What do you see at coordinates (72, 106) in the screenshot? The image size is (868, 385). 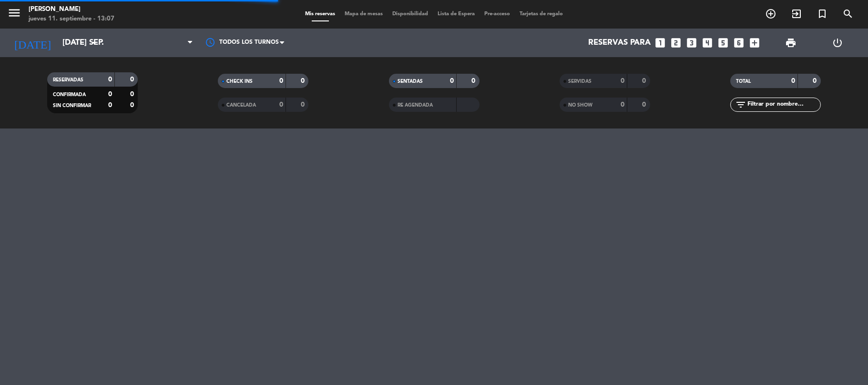 I see `span: SIN CONFIRMAR` at bounding box center [72, 106].